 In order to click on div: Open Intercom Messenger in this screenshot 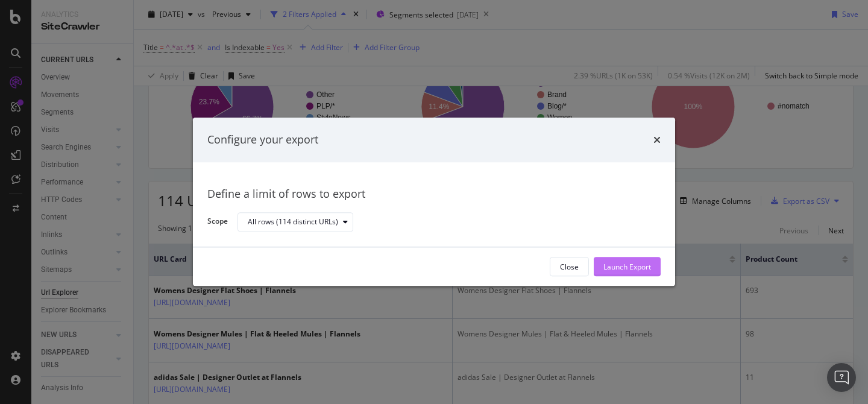, I will do `click(841, 378)`.